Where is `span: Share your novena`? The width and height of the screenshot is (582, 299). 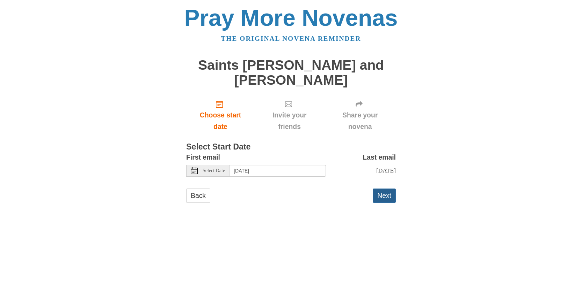 span: Share your novena is located at coordinates (360, 121).